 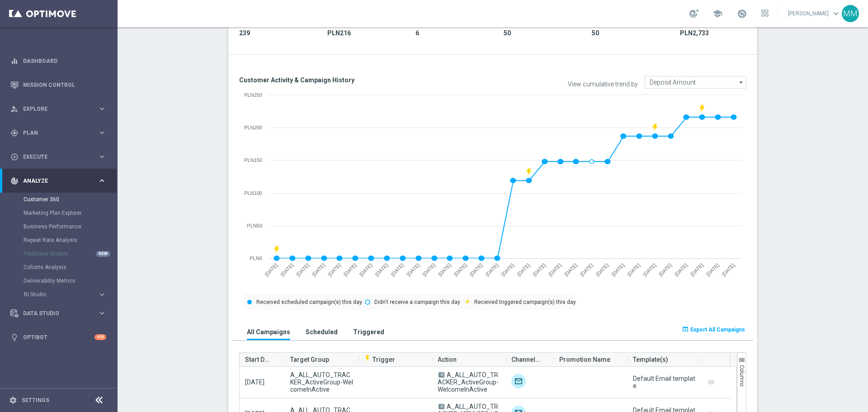 What do you see at coordinates (368, 358) in the screenshot?
I see `i: flash_on` at bounding box center [368, 358].